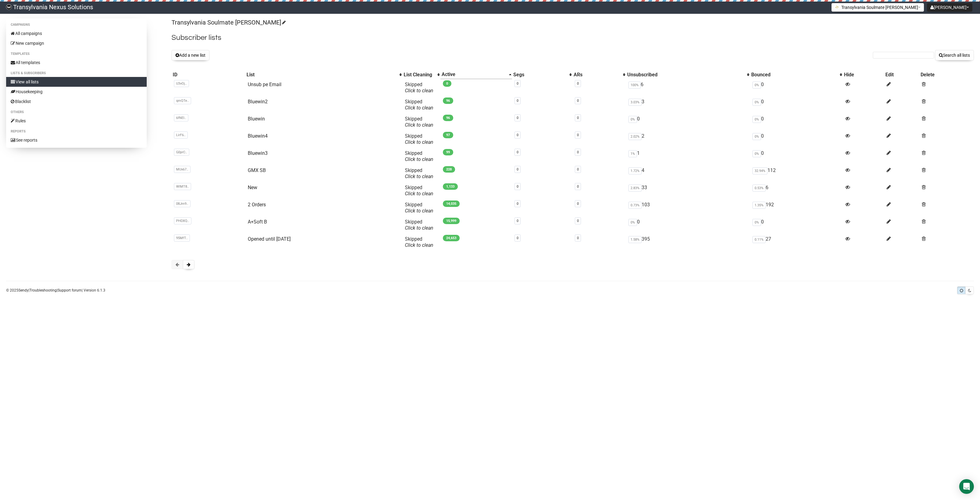 The height and width of the screenshot is (500, 980). What do you see at coordinates (447, 83) in the screenshot?
I see `span: 0` at bounding box center [447, 83].